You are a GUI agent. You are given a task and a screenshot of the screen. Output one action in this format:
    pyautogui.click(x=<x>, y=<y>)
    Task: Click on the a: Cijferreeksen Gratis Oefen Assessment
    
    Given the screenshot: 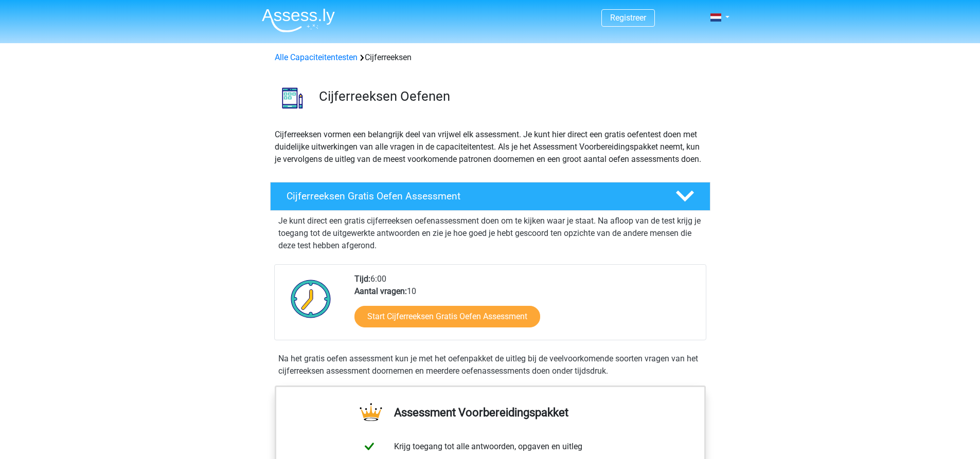 What is the action you would take?
    pyautogui.click(x=490, y=197)
    